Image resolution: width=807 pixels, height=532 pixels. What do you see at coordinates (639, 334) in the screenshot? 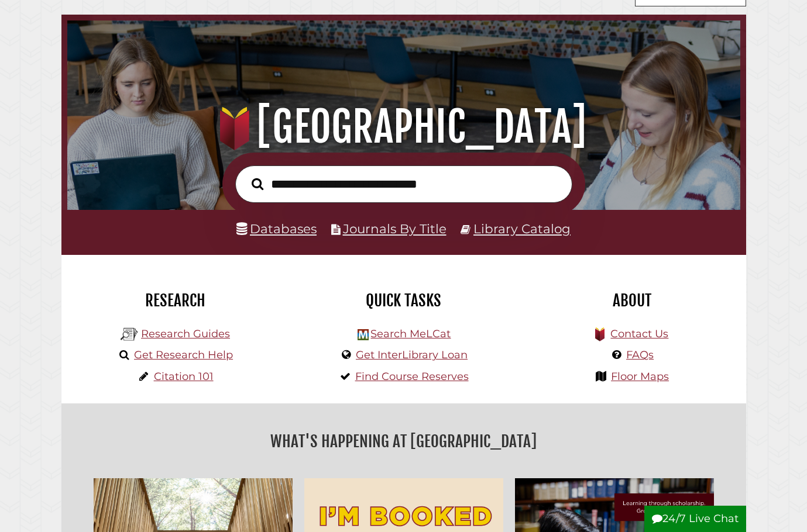
I see `a: Contact Us` at bounding box center [639, 334].